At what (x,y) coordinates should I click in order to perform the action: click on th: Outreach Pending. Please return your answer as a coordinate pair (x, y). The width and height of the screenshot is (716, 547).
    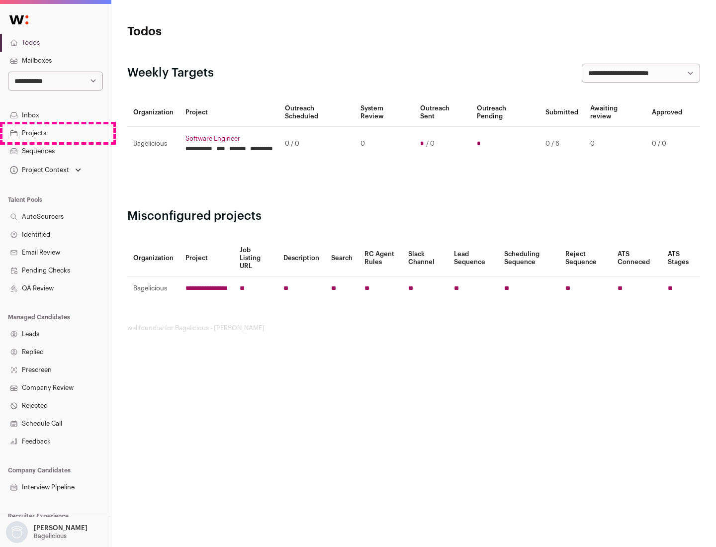
    Looking at the image, I should click on (505, 112).